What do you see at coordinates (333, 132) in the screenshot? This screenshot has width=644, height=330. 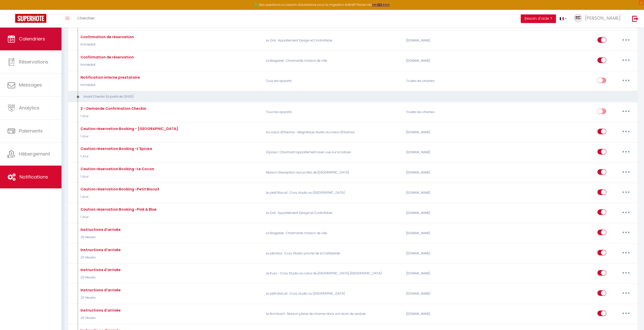 I see `p: Au coeur d'Obernai - Magnifique studio au coeur d'Obernai` at bounding box center [333, 132].